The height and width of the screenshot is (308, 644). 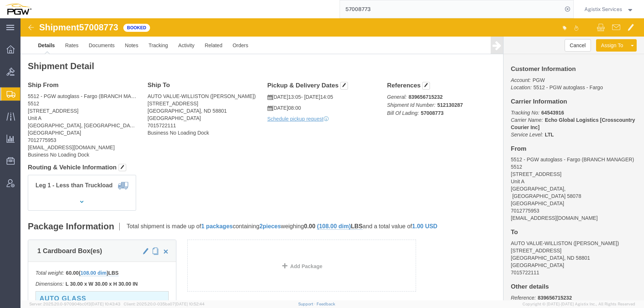 What do you see at coordinates (451, 9) in the screenshot?
I see `input: Search for shipment number, reference number` at bounding box center [451, 9].